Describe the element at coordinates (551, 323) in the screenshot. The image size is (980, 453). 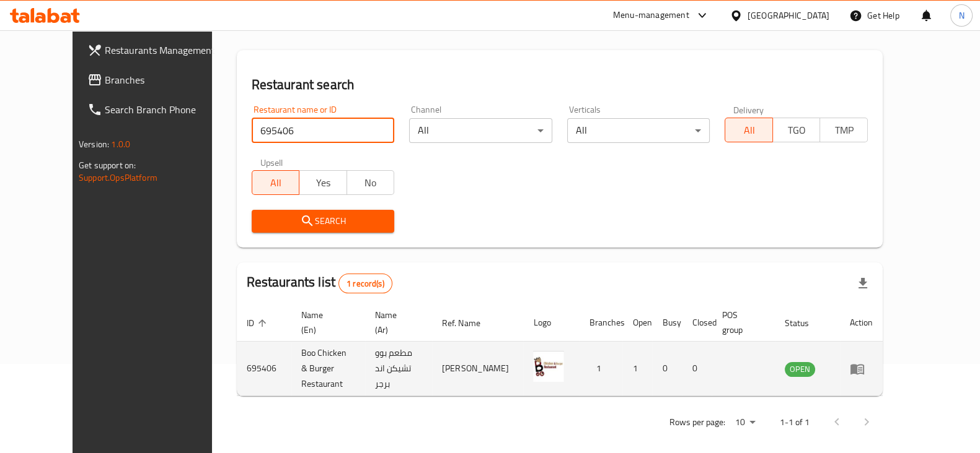
I see `th: Logo` at that location.